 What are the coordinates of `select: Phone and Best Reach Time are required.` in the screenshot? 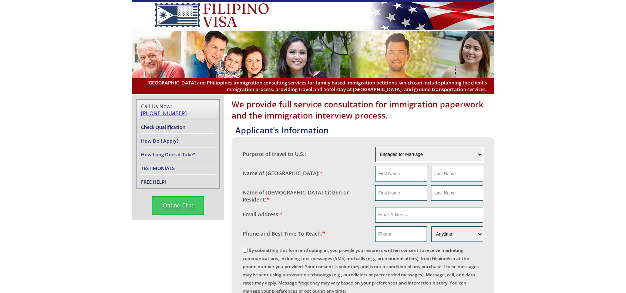 It's located at (457, 234).